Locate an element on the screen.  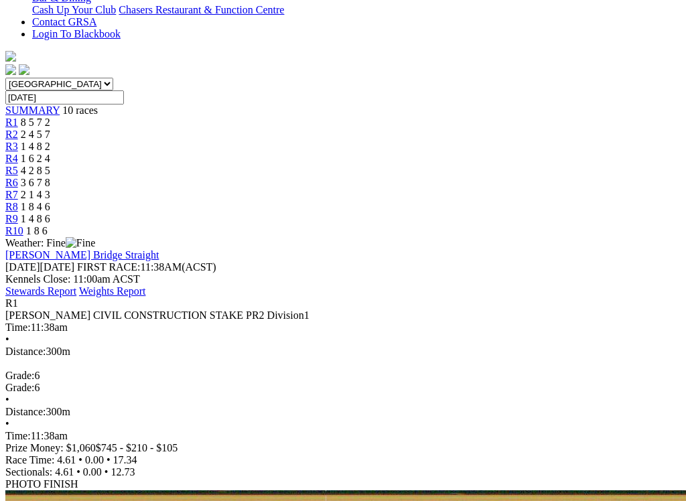
span: SUMMARY is located at coordinates (32, 110).